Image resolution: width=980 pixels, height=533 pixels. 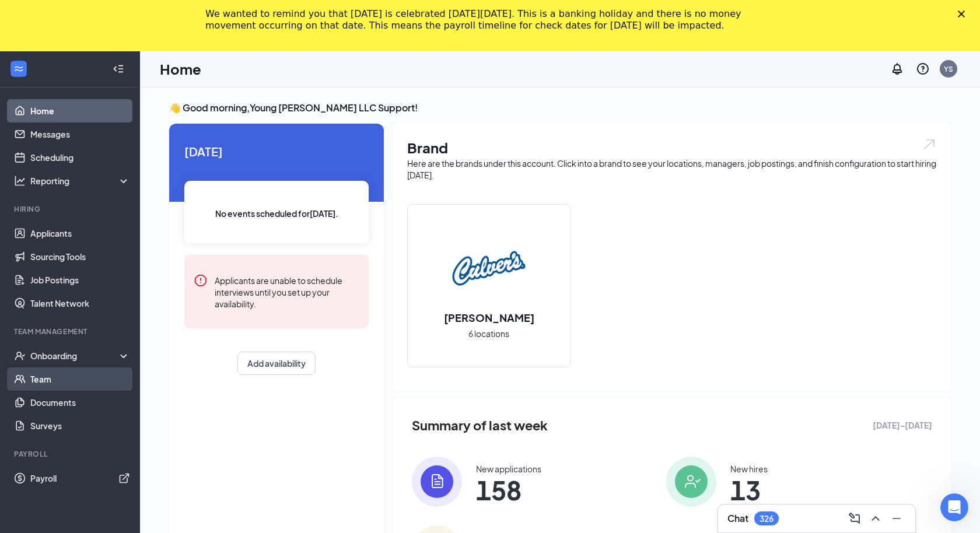 I want to click on svg: ComposeMessage, so click(x=855, y=518).